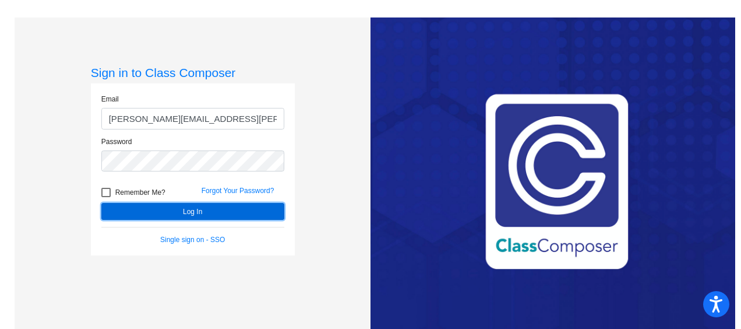 The image size is (741, 329). I want to click on button: Log In, so click(193, 211).